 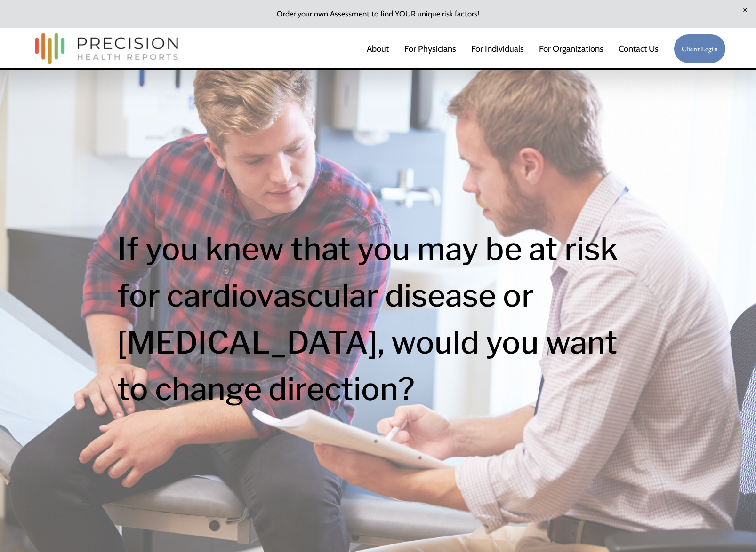 I want to click on a: About, so click(x=378, y=49).